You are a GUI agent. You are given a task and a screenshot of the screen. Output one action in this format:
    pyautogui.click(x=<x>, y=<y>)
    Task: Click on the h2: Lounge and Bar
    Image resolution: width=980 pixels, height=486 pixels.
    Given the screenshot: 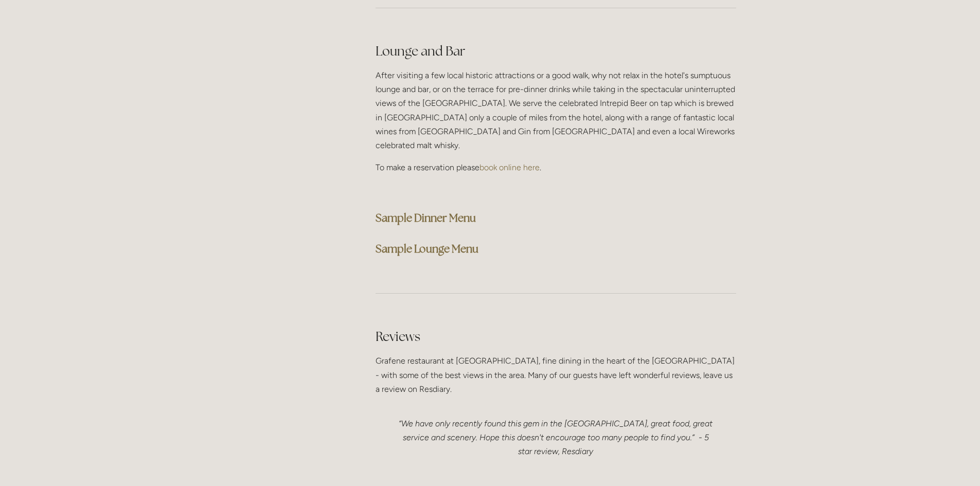 What is the action you would take?
    pyautogui.click(x=555, y=51)
    